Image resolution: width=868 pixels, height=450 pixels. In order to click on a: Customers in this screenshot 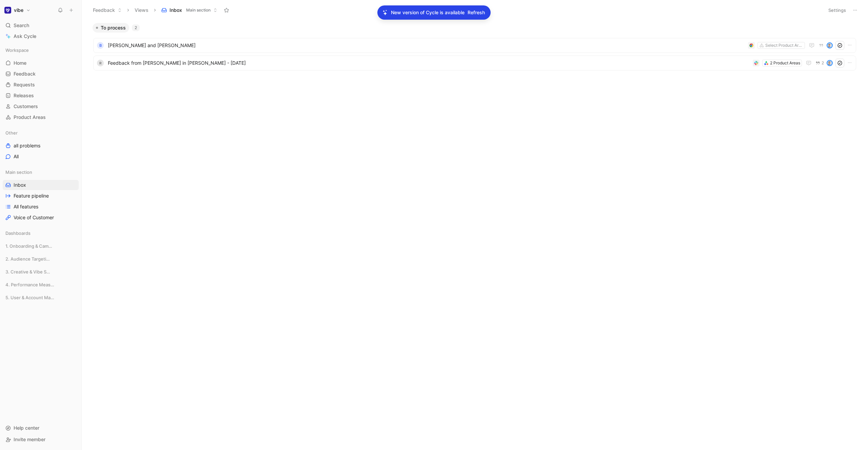, I will do `click(41, 106)`.